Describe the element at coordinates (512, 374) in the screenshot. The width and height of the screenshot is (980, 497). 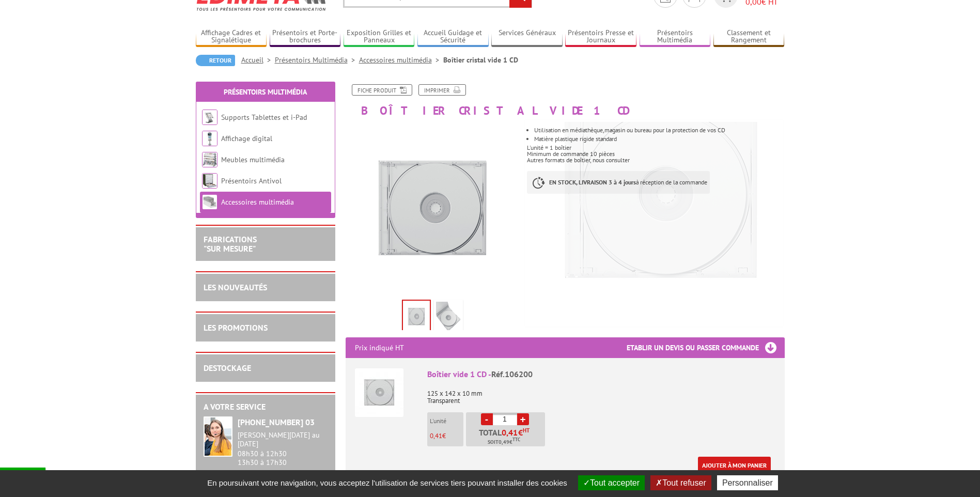
I see `span: Réf.106200` at that location.